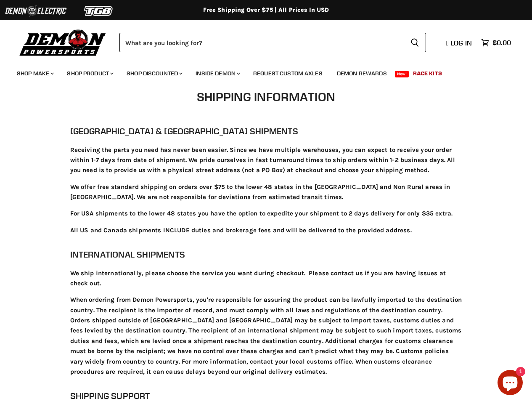  Describe the element at coordinates (287, 73) in the screenshot. I see `a: Request Custom Axles` at that location.